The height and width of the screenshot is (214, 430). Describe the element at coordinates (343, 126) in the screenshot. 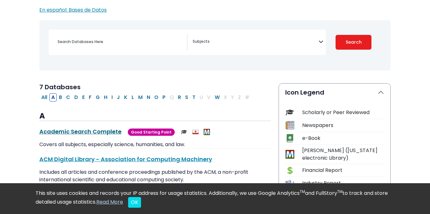

I see `div: Newspapers` at that location.